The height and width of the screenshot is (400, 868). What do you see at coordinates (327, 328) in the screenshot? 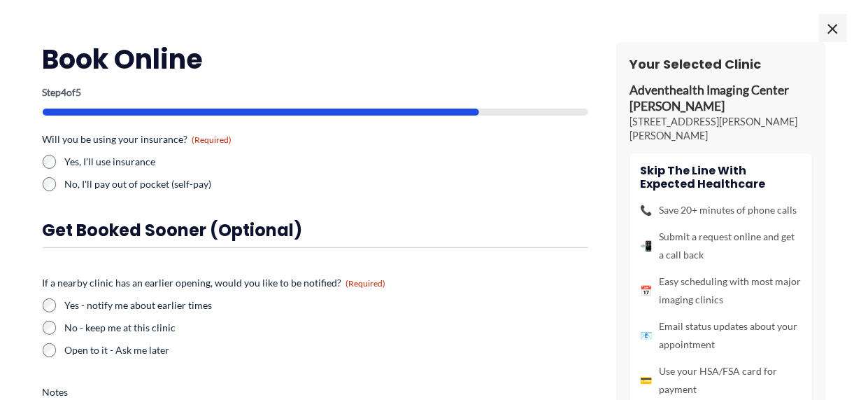
I see `label: No - keep me at this clinic` at bounding box center [327, 328].